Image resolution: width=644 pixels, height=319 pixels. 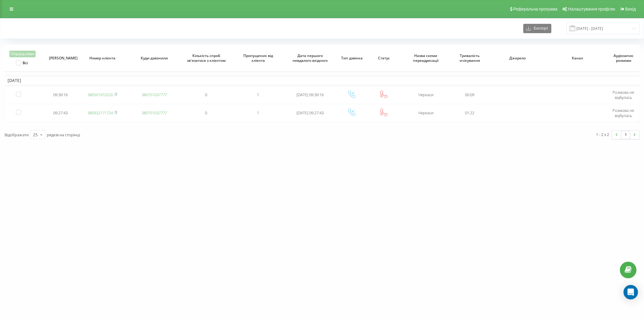 I want to click on span: Назва схеми переадресації, so click(x=426, y=58).